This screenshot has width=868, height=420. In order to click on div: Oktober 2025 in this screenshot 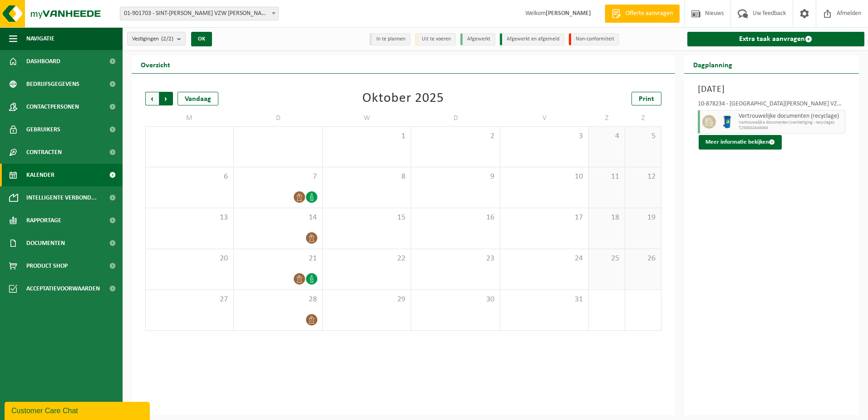, I will do `click(403, 98)`.